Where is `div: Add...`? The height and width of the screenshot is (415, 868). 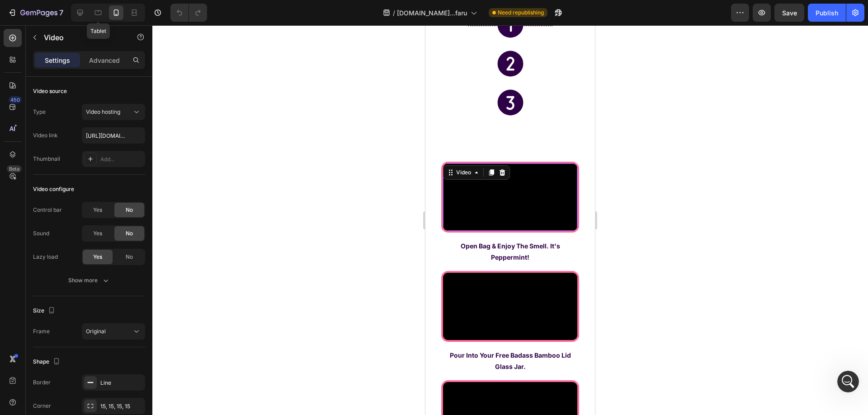 div: Add... is located at coordinates (122, 159).